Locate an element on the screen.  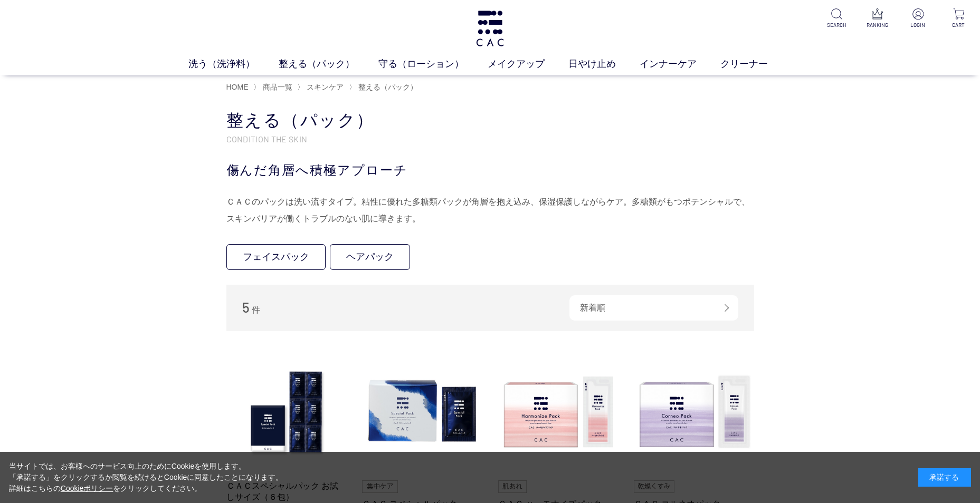
a: 日やけ止め is located at coordinates (604, 64).